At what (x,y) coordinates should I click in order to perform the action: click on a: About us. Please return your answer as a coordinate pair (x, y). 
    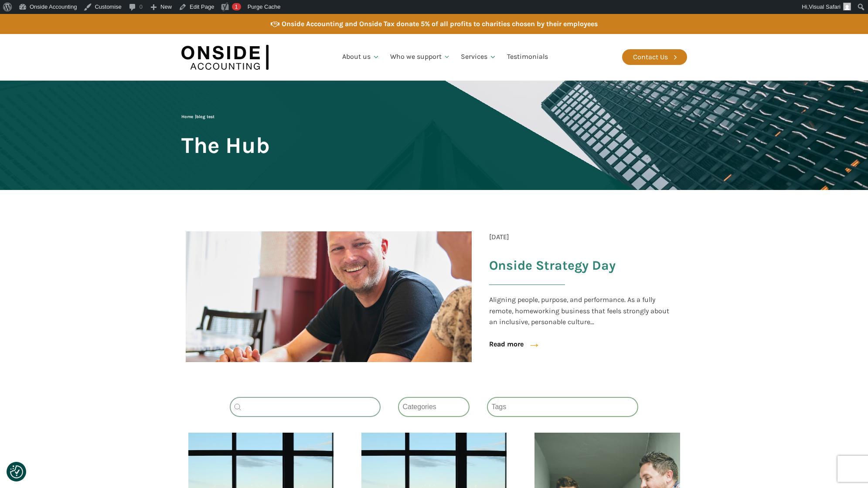
    Looking at the image, I should click on (361, 57).